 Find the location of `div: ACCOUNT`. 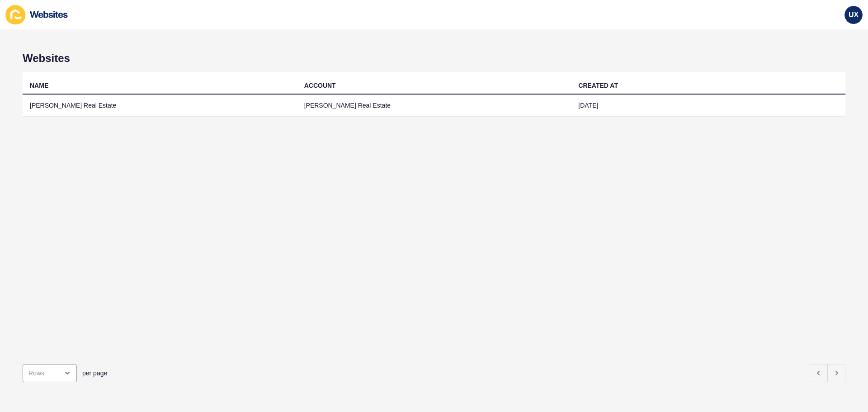

div: ACCOUNT is located at coordinates (320, 85).